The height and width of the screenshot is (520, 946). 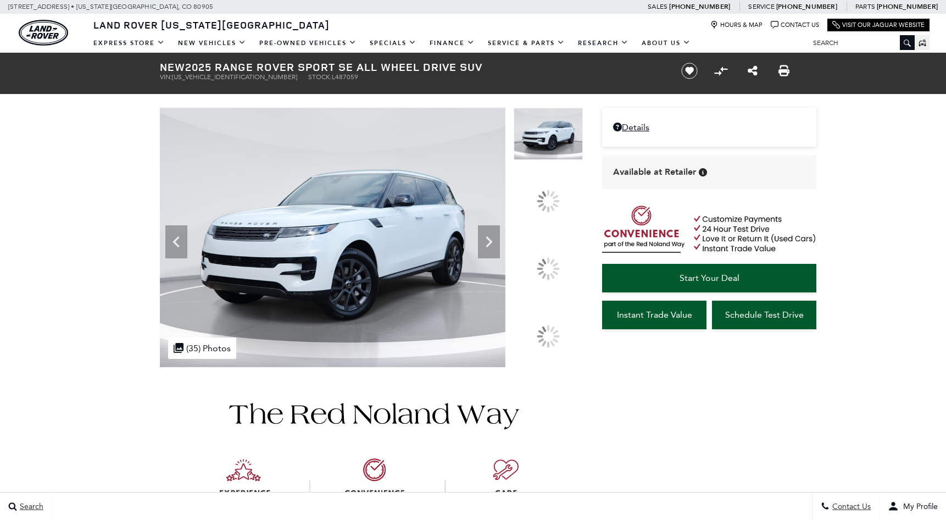 What do you see at coordinates (918, 506) in the screenshot?
I see `span: My Profile` at bounding box center [918, 506].